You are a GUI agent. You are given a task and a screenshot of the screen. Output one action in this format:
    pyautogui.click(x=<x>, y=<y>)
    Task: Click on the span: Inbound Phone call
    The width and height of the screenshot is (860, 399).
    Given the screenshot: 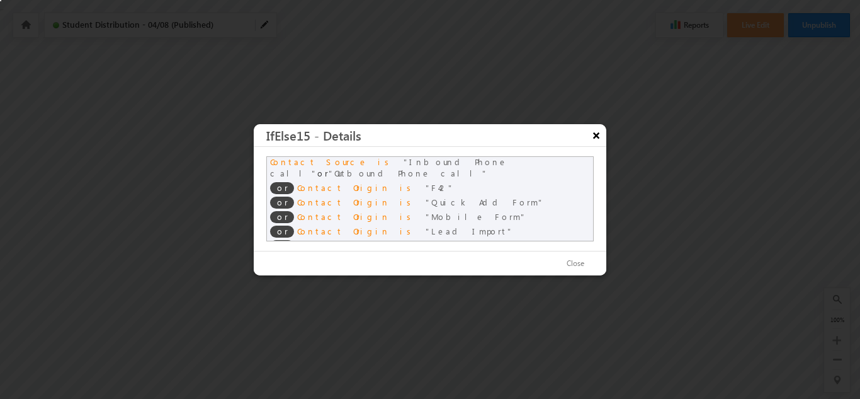 What is the action you would take?
    pyautogui.click(x=389, y=167)
    